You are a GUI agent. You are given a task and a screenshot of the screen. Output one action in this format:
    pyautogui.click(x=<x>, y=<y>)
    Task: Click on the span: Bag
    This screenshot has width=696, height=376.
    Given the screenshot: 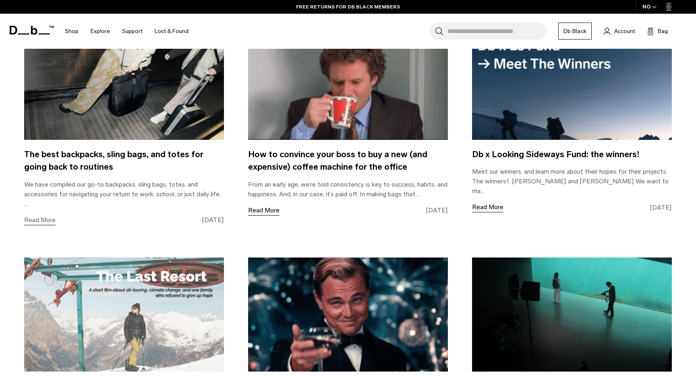 What is the action you would take?
    pyautogui.click(x=663, y=31)
    